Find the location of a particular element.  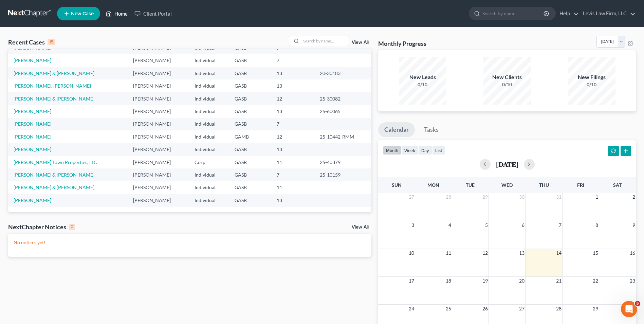

td: 20-30183 is located at coordinates (343, 73).